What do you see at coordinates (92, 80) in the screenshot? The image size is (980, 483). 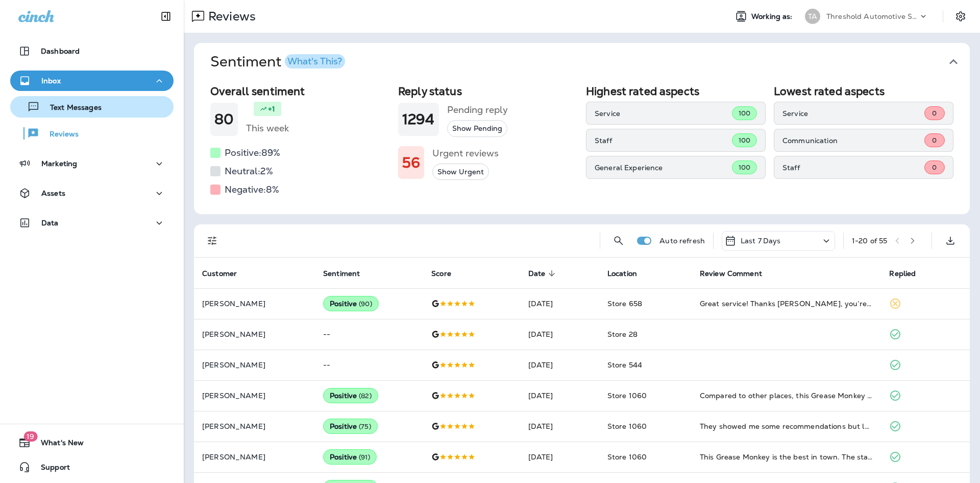 I see `button: Inbox` at bounding box center [92, 80].